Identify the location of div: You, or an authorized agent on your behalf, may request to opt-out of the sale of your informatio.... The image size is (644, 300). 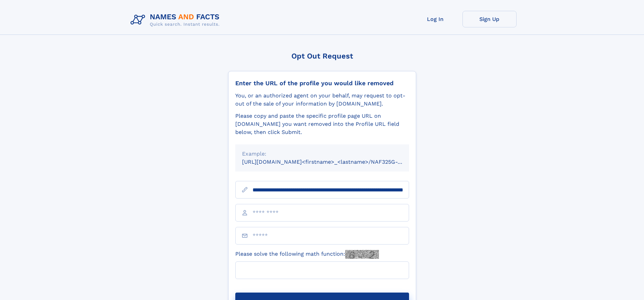
(322, 100).